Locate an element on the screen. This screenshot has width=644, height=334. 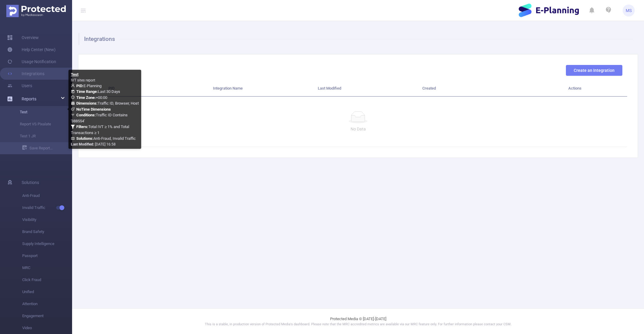
span: Click Fraud is located at coordinates (47, 280).